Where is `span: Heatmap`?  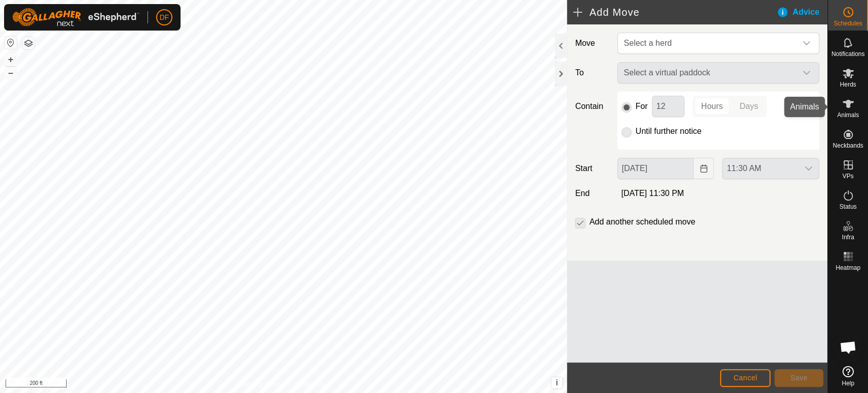 span: Heatmap is located at coordinates (848, 268).